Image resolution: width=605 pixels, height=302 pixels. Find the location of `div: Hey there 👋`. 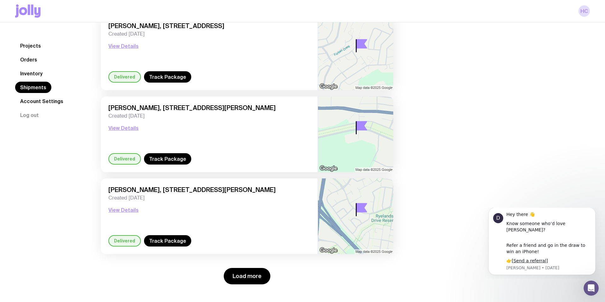

div: Hey there 👋 is located at coordinates (70, 7).